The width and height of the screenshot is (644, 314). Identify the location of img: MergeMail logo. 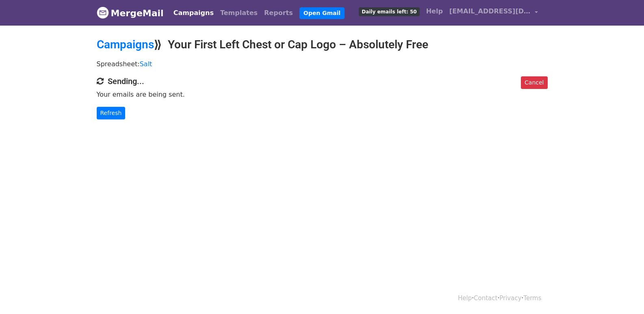
(103, 13).